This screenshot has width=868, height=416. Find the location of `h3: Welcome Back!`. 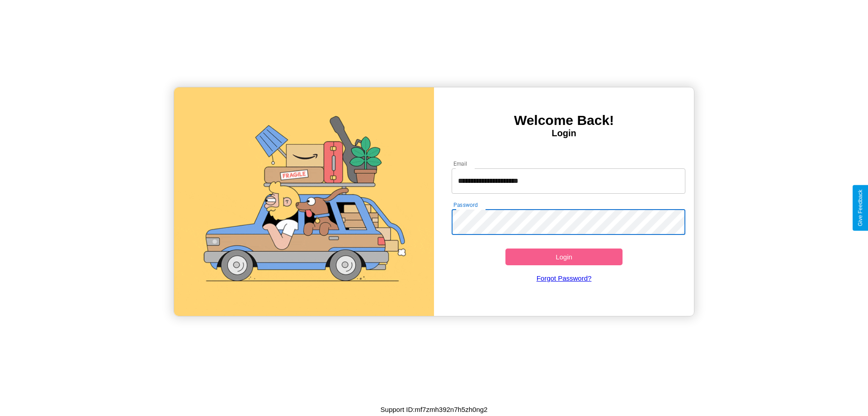

h3: Welcome Back! is located at coordinates (564, 120).